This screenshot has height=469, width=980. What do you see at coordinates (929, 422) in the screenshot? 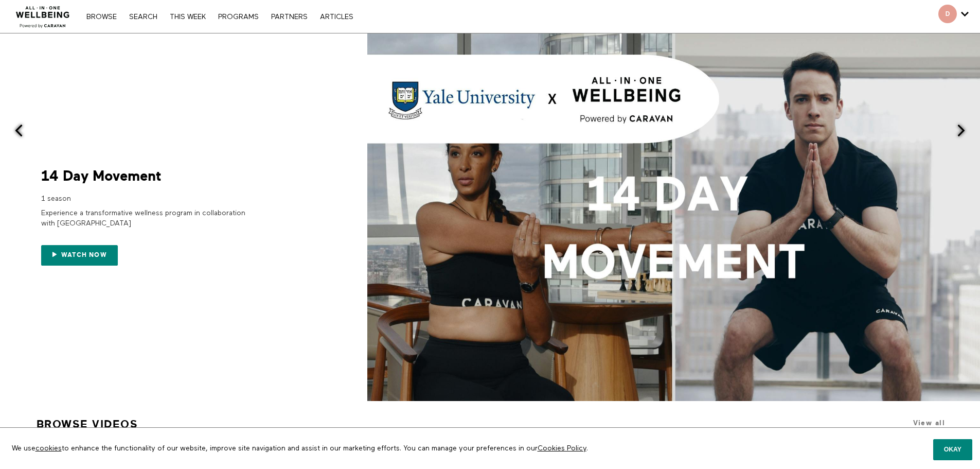
I see `span: View all` at bounding box center [929, 422].